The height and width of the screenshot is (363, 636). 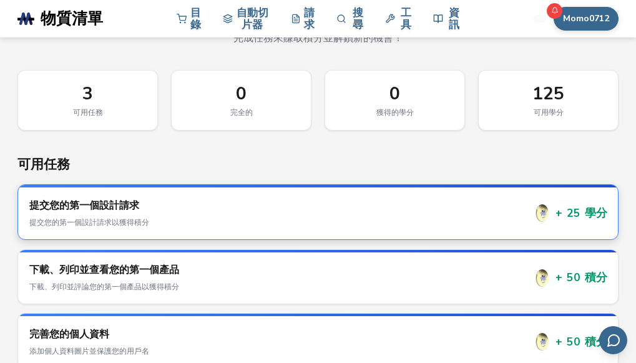 What do you see at coordinates (195, 19) in the screenshot?
I see `font: 目錄` at bounding box center [195, 19].